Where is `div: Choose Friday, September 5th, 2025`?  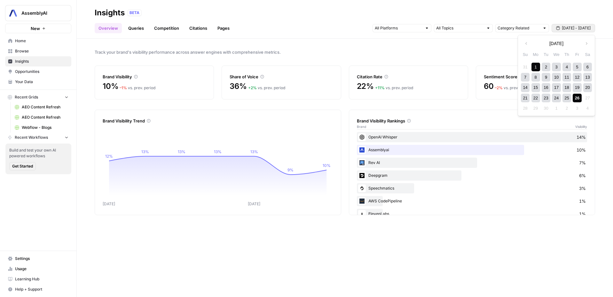 div: Choose Friday, September 5th, 2025 is located at coordinates (576, 67).